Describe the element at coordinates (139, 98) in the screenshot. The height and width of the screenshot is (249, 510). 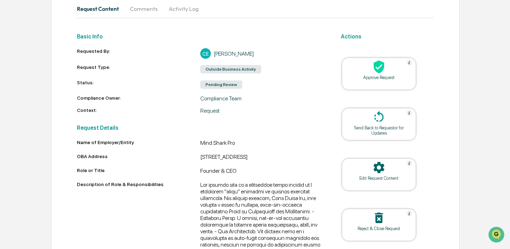
I see `div: Compliance Owner:` at that location.